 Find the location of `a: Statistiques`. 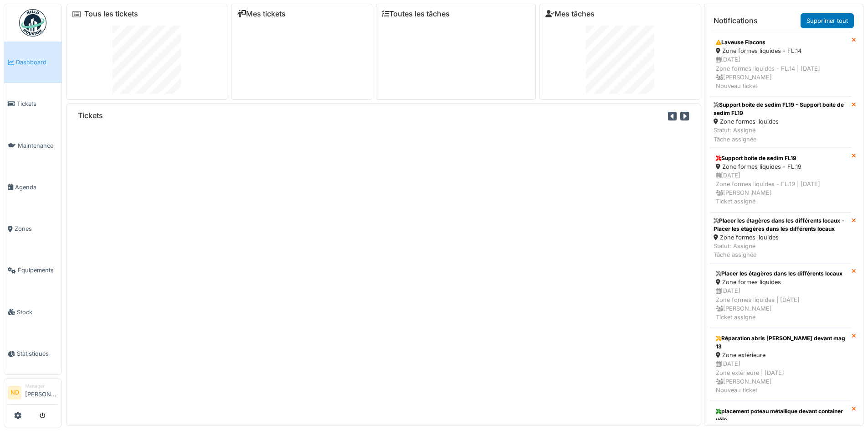

a: Statistiques is located at coordinates (33, 353).